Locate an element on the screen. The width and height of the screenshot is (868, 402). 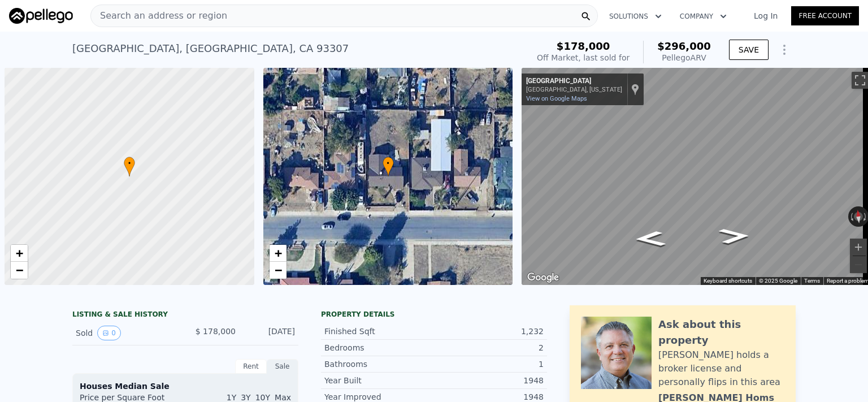
button: Reset the view is located at coordinates (858, 216).